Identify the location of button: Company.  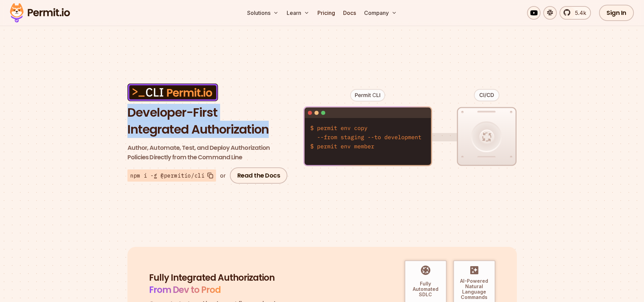
(380, 13).